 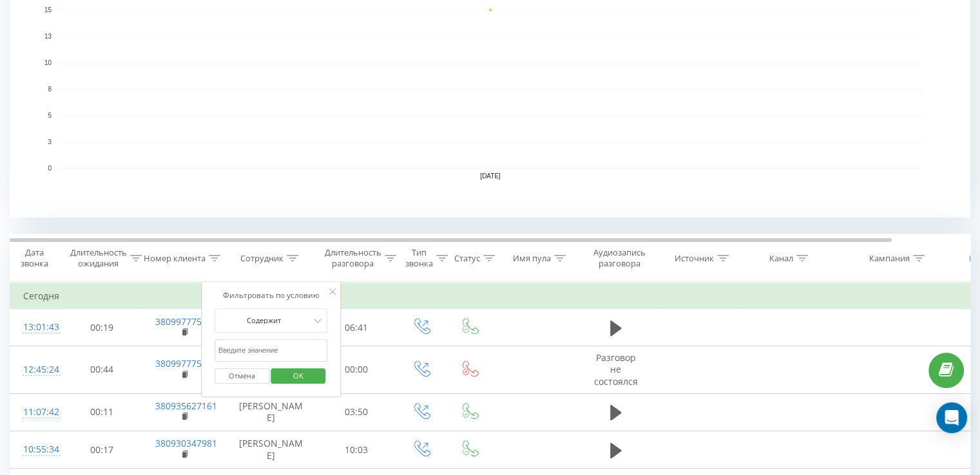 I want to click on text: 3, so click(x=50, y=141).